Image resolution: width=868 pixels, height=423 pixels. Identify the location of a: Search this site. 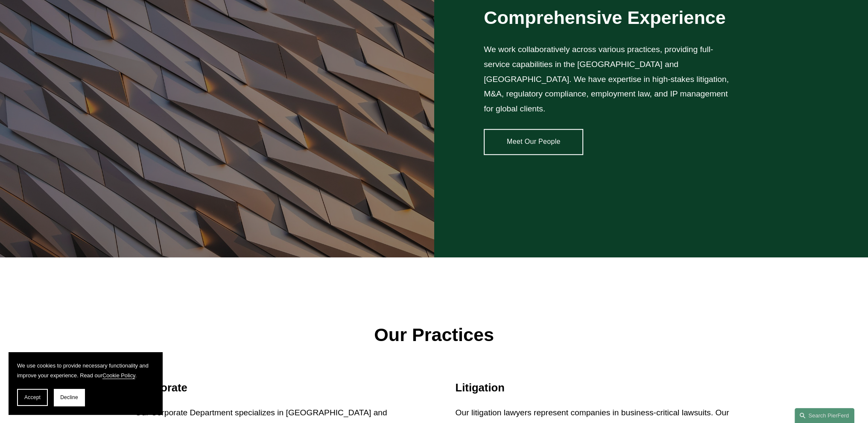
(825, 415).